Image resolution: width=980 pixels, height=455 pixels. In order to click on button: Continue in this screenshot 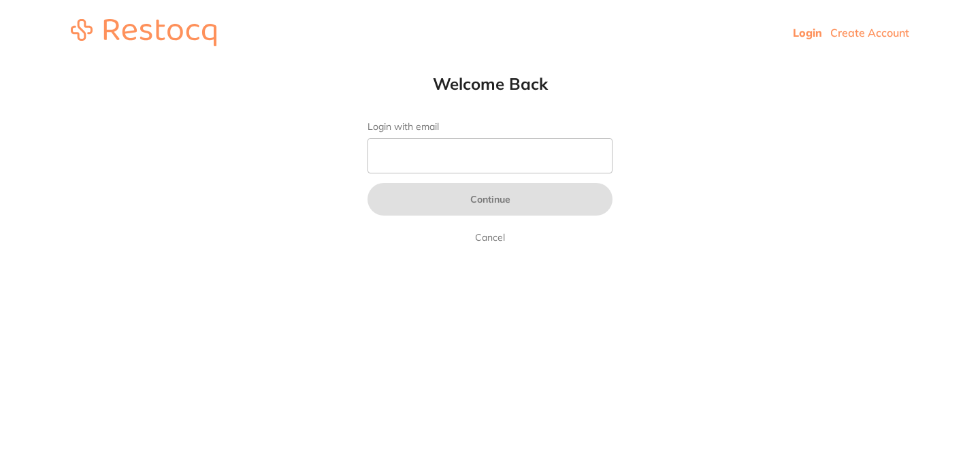, I will do `click(490, 200)`.